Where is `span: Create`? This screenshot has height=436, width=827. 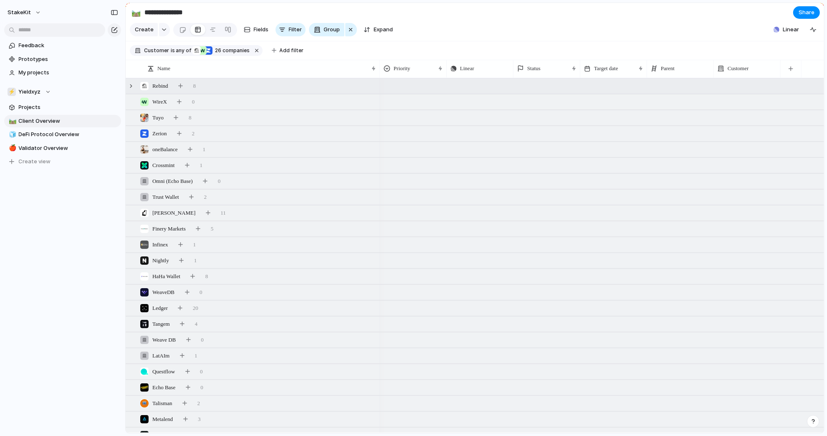
span: Create is located at coordinates (144, 30).